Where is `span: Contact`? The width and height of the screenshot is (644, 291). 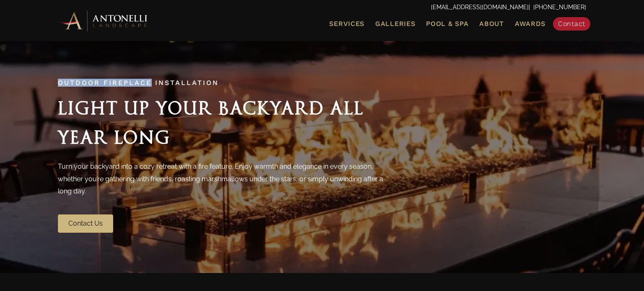 span: Contact is located at coordinates (571, 24).